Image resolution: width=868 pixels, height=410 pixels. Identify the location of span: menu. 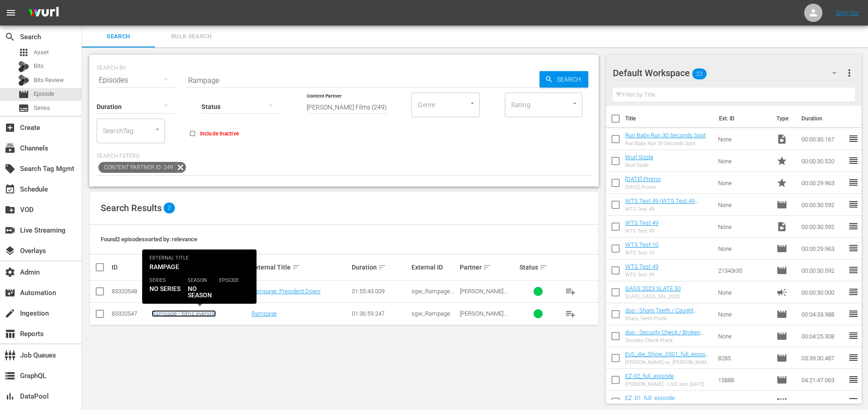
(11, 13).